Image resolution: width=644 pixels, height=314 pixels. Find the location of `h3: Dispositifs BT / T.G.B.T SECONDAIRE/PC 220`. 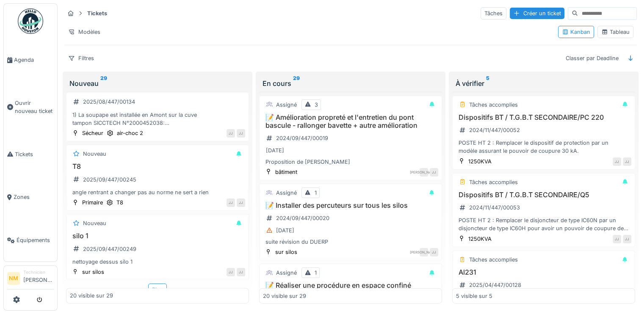

h3: Dispositifs BT / T.G.B.T SECONDAIRE/PC 220 is located at coordinates (544, 117).